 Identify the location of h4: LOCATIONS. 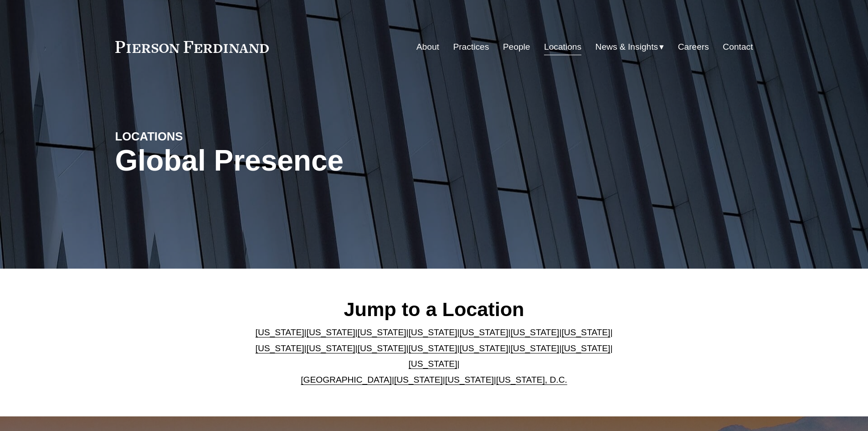
(195, 136).